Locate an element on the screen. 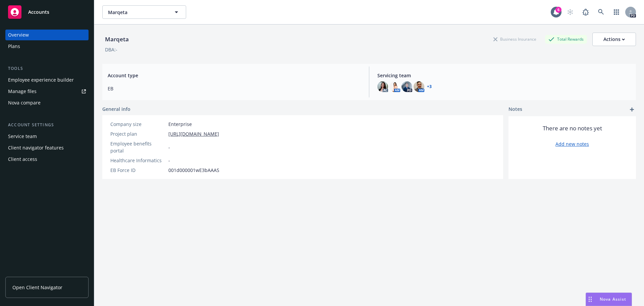  span: Enterprise is located at coordinates (180, 124).